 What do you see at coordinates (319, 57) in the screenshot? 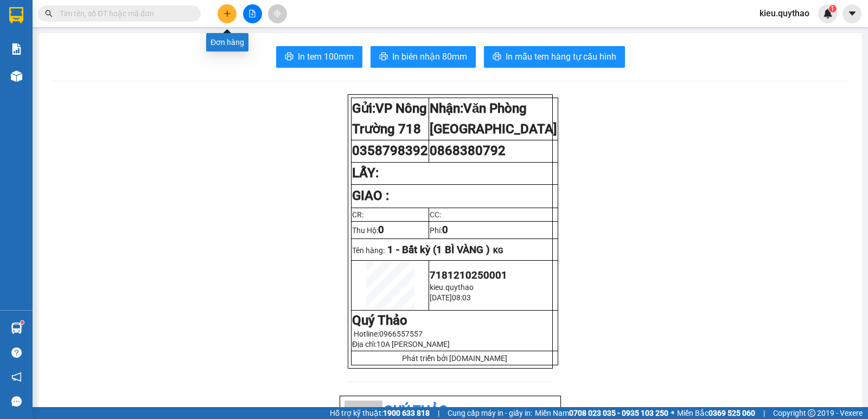
I see `button: printerIn tem 100mm` at bounding box center [319, 57].